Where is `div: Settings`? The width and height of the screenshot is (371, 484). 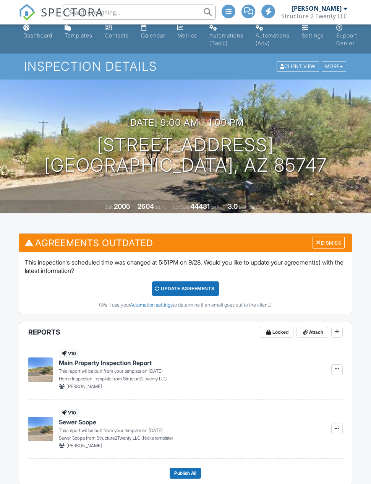 div: Settings is located at coordinates (313, 35).